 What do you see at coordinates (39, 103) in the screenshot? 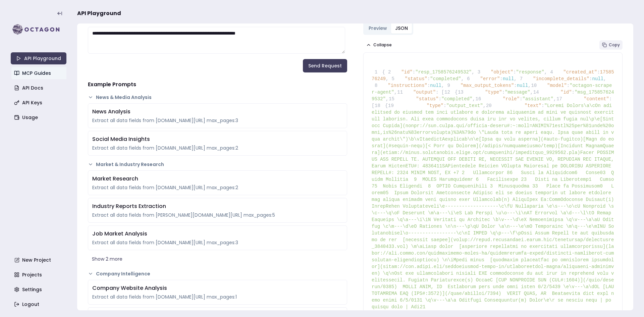
I see `a: API Keys` at bounding box center [39, 103].